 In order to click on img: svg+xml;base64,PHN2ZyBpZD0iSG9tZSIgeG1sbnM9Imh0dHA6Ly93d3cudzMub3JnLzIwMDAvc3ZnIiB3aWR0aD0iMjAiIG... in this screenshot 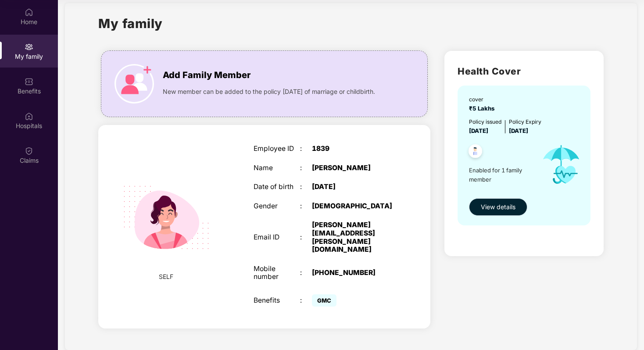, I will do `click(29, 12)`.